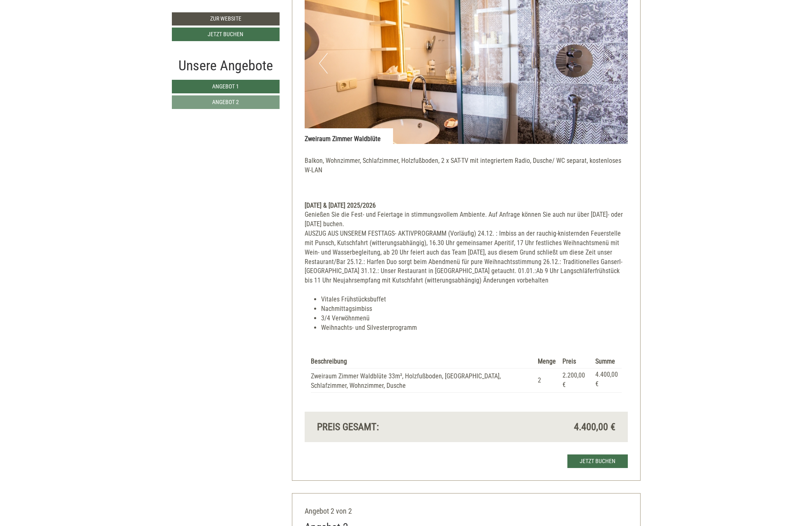  What do you see at coordinates (466, 170) in the screenshot?
I see `p: Balkon, Wohnzimmer, Schlafzimmer, Holzfußboden, 2 x SAT-TV mit integriertem Radio, Dusche/ WC sep...` at bounding box center [466, 170].